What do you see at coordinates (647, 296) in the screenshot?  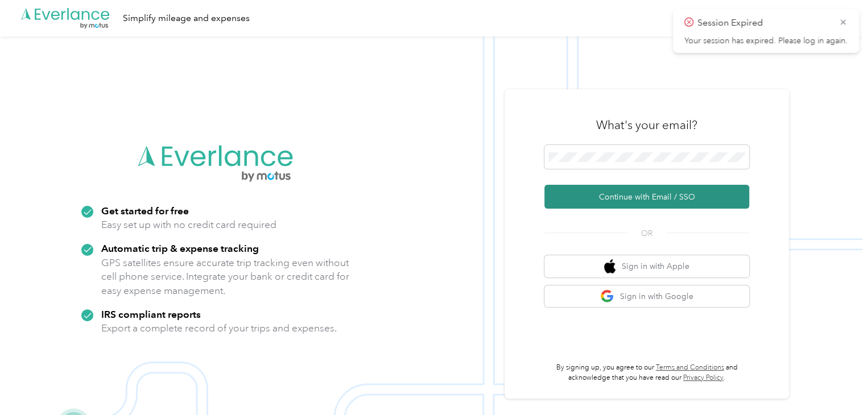 I see `button: google logoSign in with Google` at bounding box center [647, 296].